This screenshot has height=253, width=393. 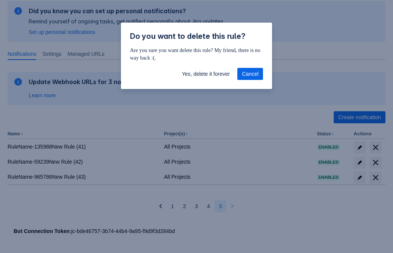 I want to click on p: Are you sure you want delete this rule? My friend, there is no way back :(., so click(x=196, y=54).